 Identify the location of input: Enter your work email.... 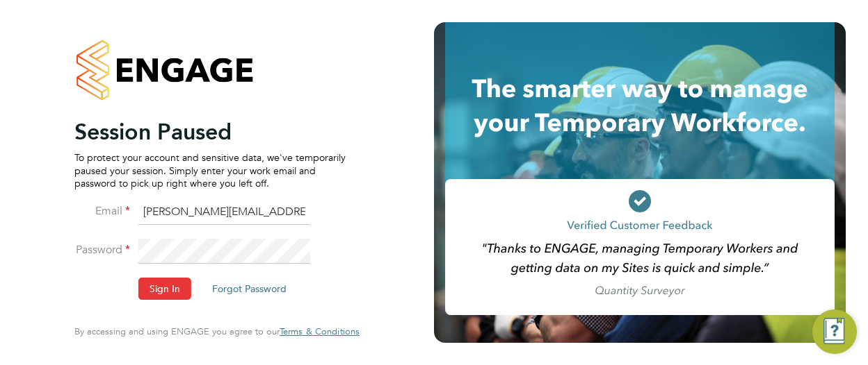
(224, 212).